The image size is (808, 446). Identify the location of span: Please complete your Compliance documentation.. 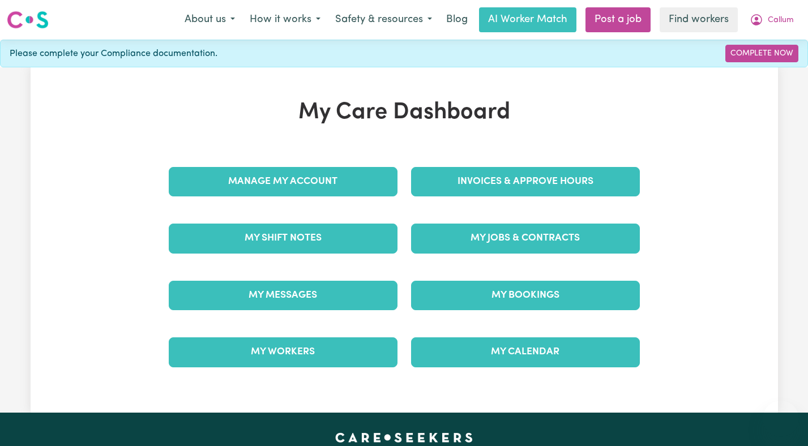
(113, 54).